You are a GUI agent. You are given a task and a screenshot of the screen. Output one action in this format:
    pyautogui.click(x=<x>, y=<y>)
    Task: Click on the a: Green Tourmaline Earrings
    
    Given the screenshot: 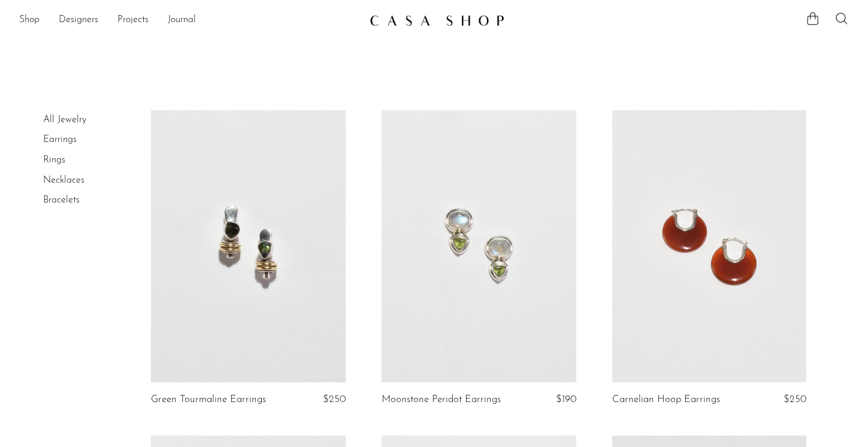 What is the action you would take?
    pyautogui.click(x=208, y=400)
    